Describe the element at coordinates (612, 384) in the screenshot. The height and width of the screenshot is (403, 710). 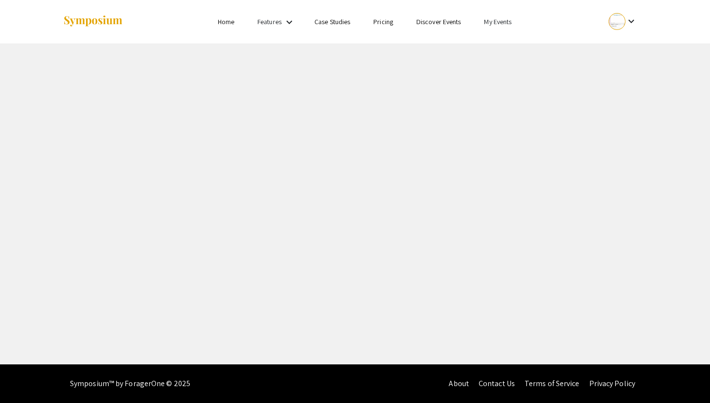
I see `a: Privacy Policy` at that location.